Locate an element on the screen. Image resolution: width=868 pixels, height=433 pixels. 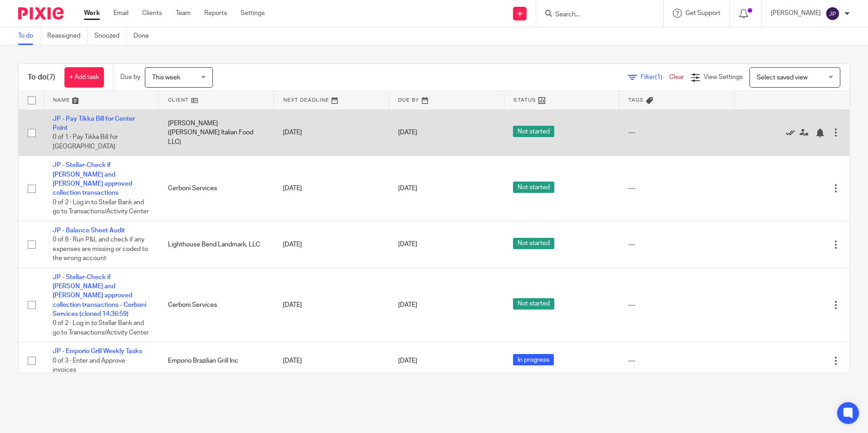
span: Select saved view is located at coordinates (782, 78).